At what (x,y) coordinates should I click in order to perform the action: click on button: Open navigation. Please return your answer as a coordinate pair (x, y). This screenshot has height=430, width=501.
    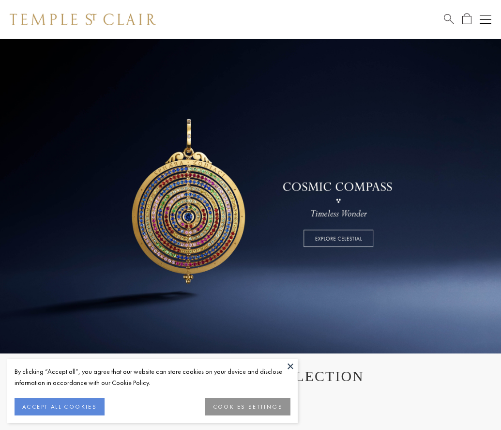
    Looking at the image, I should click on (485, 19).